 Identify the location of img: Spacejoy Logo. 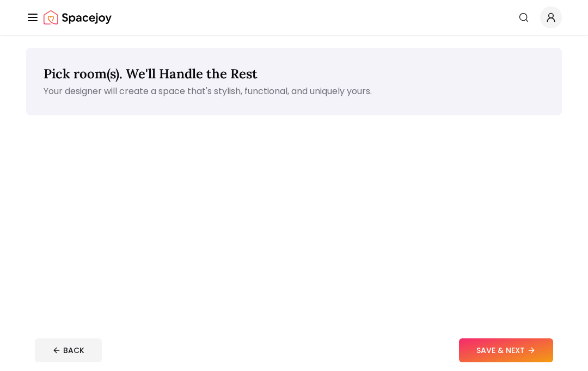
(77, 17).